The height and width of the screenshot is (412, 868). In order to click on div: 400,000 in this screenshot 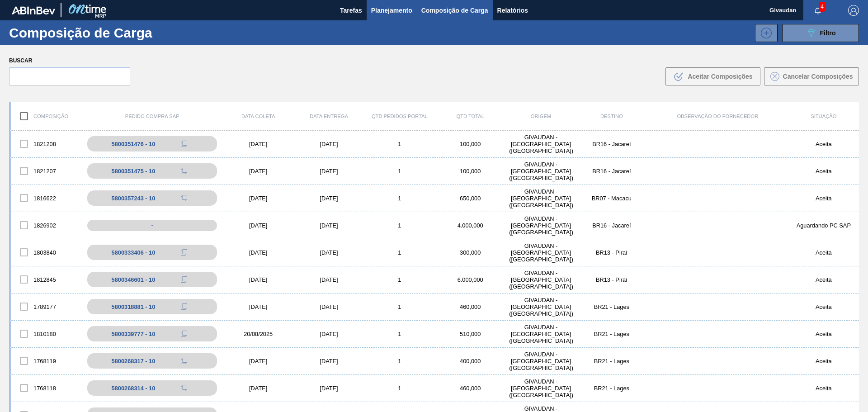, I will do `click(470, 361)`.